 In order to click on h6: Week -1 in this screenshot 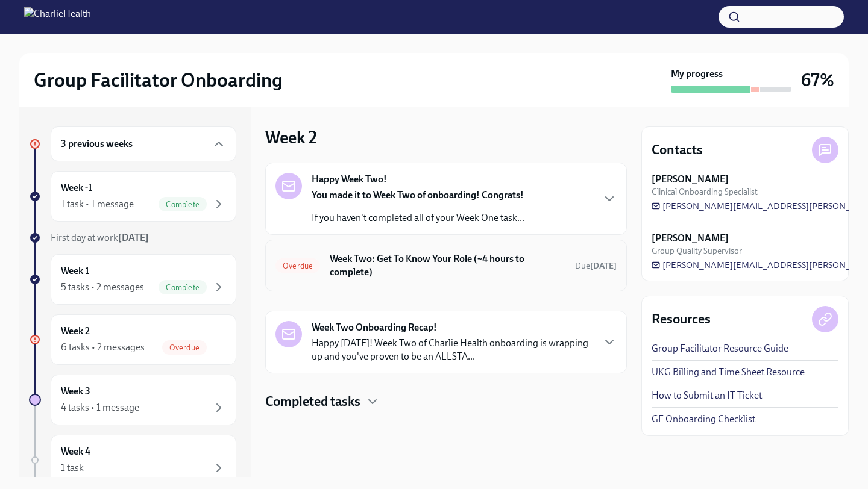, I will do `click(76, 188)`.